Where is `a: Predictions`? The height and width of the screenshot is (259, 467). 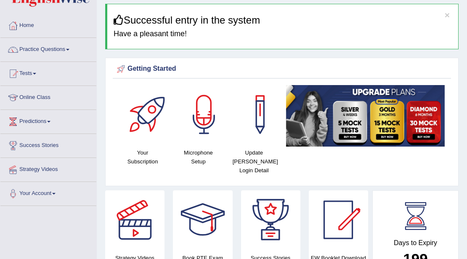
a: Predictions is located at coordinates (48, 120).